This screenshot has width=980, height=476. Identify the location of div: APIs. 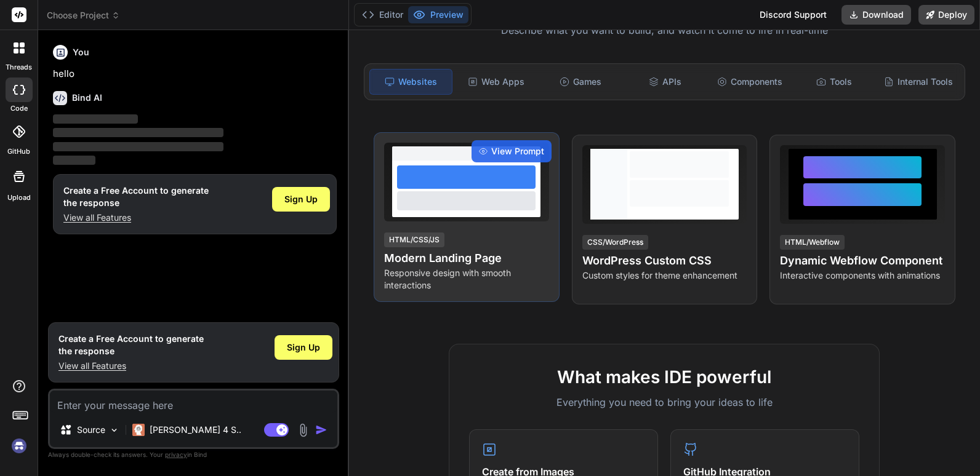
(665, 82).